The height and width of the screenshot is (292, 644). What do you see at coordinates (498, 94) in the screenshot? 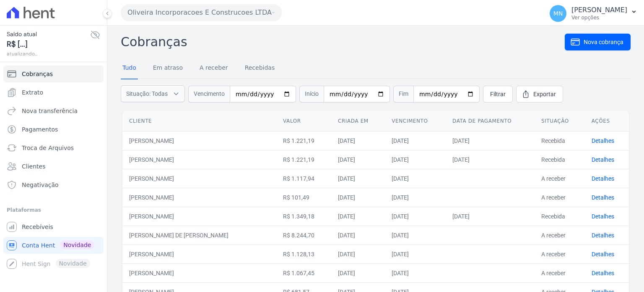
I see `a: Filtrar` at bounding box center [498, 94].